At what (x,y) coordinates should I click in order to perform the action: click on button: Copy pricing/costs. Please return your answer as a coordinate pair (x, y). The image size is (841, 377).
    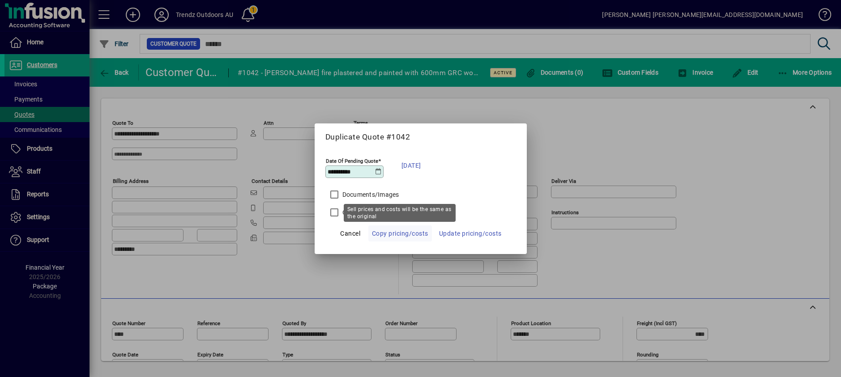
    Looking at the image, I should click on (400, 234).